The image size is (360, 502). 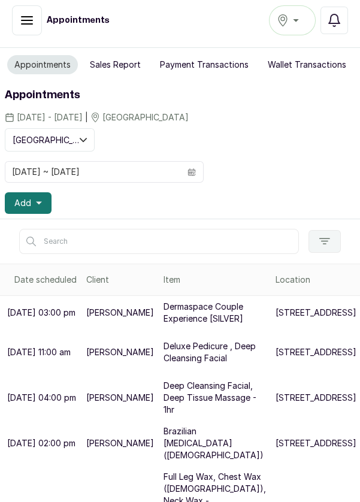 I want to click on button: Wallet Transactions, so click(x=307, y=65).